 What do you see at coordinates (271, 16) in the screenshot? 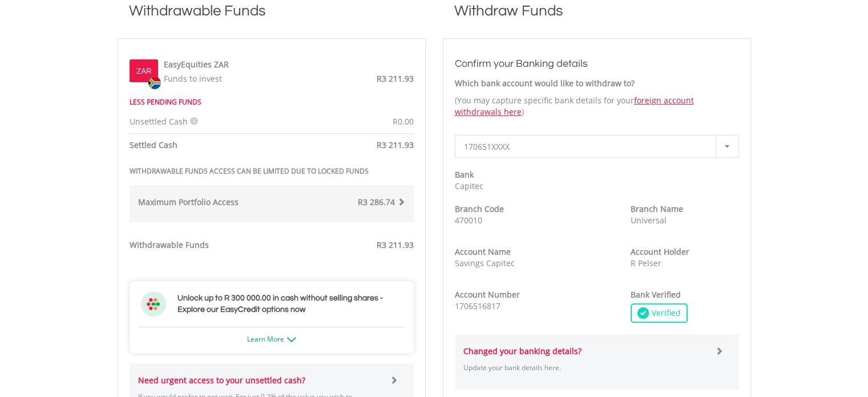
I see `h1: Withdrawable Funds` at bounding box center [271, 16].